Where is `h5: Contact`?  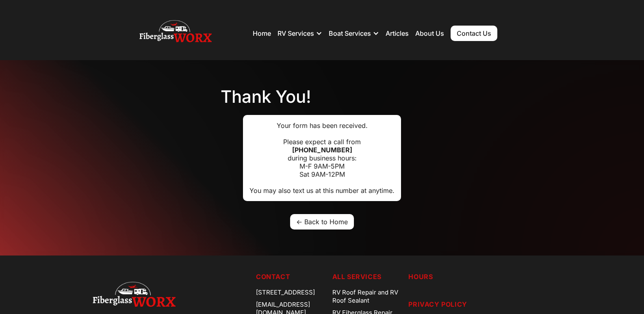 h5: Contact is located at coordinates (291, 276).